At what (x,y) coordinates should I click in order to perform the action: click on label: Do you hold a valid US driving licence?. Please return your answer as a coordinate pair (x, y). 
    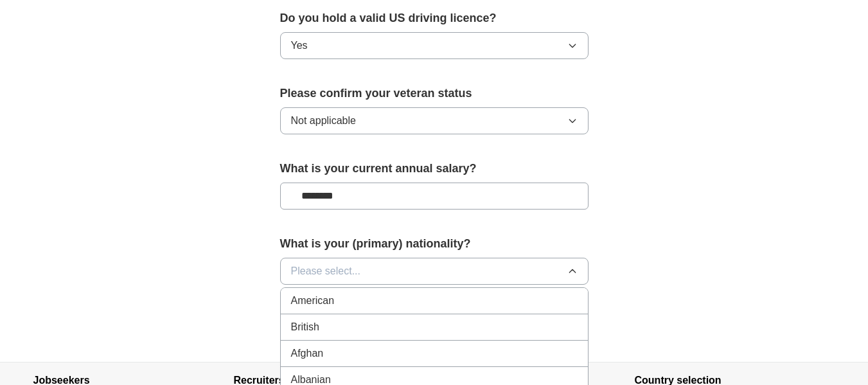
    Looking at the image, I should click on (434, 18).